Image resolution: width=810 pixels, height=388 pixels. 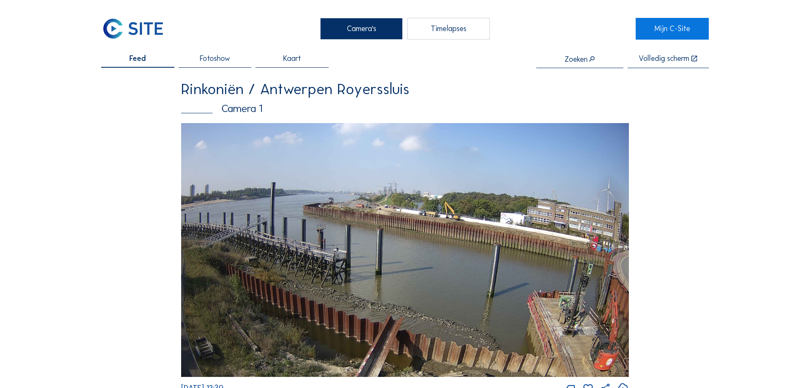 What do you see at coordinates (137, 59) in the screenshot?
I see `span: Feed` at bounding box center [137, 59].